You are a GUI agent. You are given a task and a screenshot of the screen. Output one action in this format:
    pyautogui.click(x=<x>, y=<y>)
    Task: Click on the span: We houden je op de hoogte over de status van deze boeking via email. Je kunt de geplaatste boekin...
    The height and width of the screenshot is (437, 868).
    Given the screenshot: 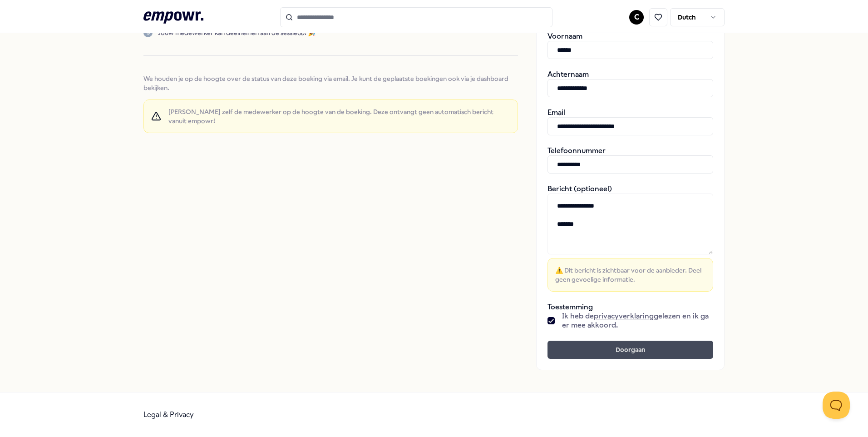 What is the action you would take?
    pyautogui.click(x=331, y=83)
    